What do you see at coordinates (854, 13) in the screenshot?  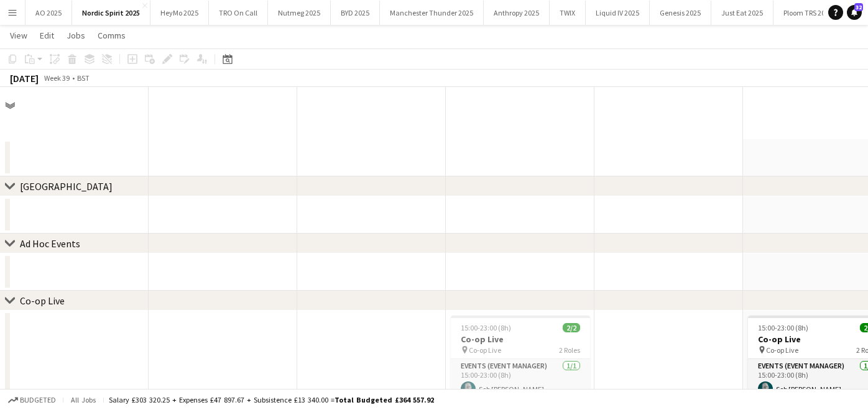 I see `a: 32` at bounding box center [854, 13].